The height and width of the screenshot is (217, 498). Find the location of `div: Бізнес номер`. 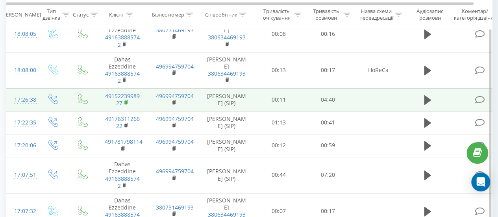

div: Бізнес номер is located at coordinates (168, 15).